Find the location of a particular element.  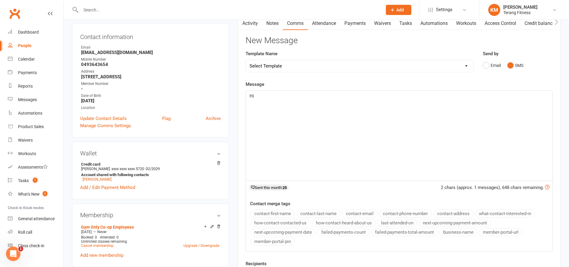

div: Assessments is located at coordinates (33, 167).